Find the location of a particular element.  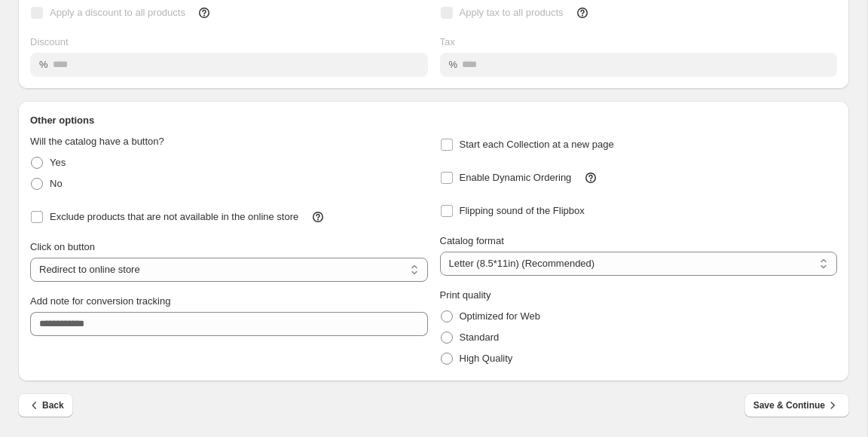

span: Save & Continue is located at coordinates (797, 406).